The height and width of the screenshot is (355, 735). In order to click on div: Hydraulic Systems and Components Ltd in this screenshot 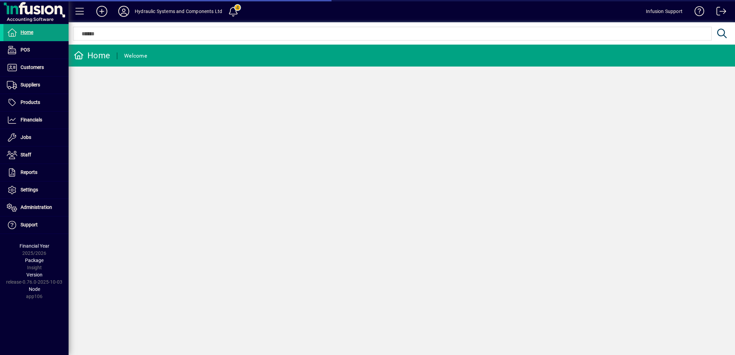, I will do `click(178, 11)`.